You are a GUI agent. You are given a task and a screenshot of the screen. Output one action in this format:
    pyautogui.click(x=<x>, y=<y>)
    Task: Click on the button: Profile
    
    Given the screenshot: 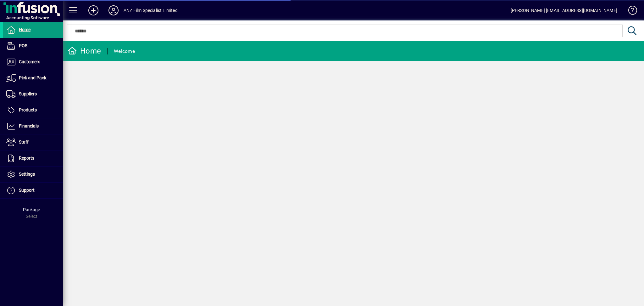 What is the action you would take?
    pyautogui.click(x=114, y=10)
    